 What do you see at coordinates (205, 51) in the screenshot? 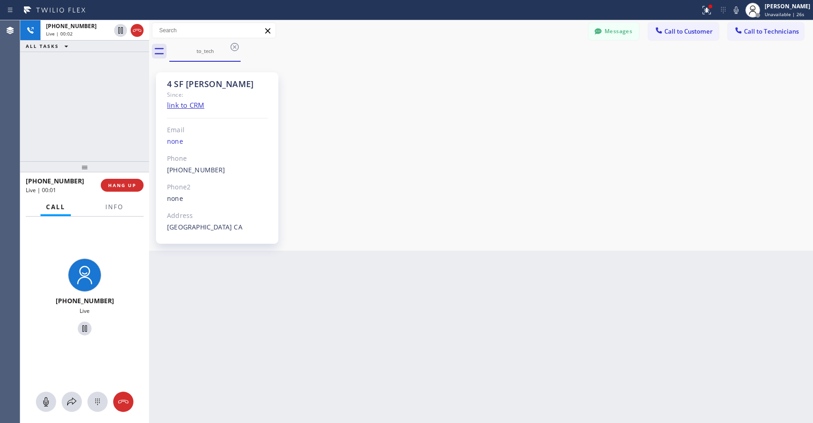
I see `div: to_tech` at bounding box center [205, 51].